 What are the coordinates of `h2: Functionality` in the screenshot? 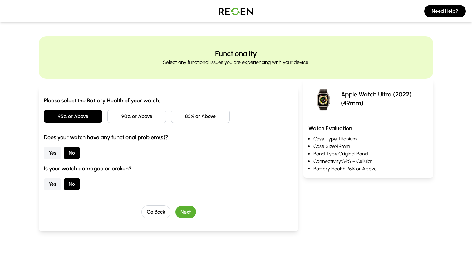 It's located at (236, 54).